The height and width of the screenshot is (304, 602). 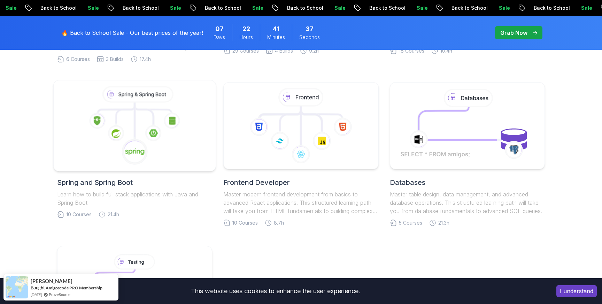 What do you see at coordinates (467, 203) in the screenshot?
I see `p: Master table design, data management, and advanced database operations. This structured learning ...` at bounding box center [467, 203].